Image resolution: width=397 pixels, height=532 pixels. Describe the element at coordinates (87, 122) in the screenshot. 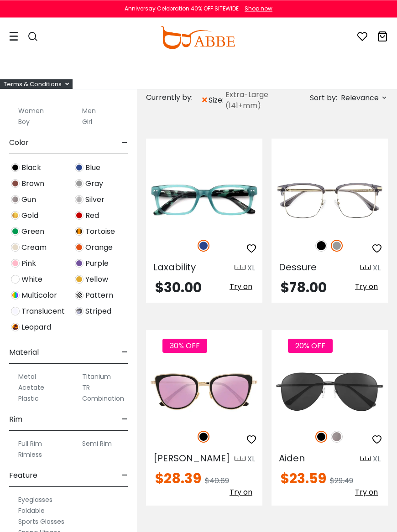

I see `label: Girl` at that location.